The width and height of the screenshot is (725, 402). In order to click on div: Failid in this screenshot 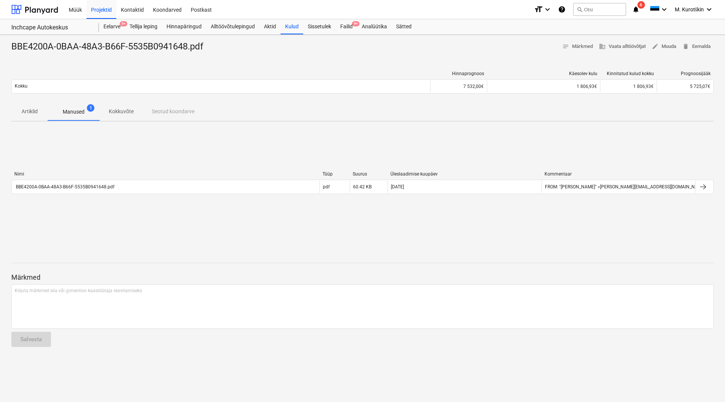, I will do `click(346, 27)`.